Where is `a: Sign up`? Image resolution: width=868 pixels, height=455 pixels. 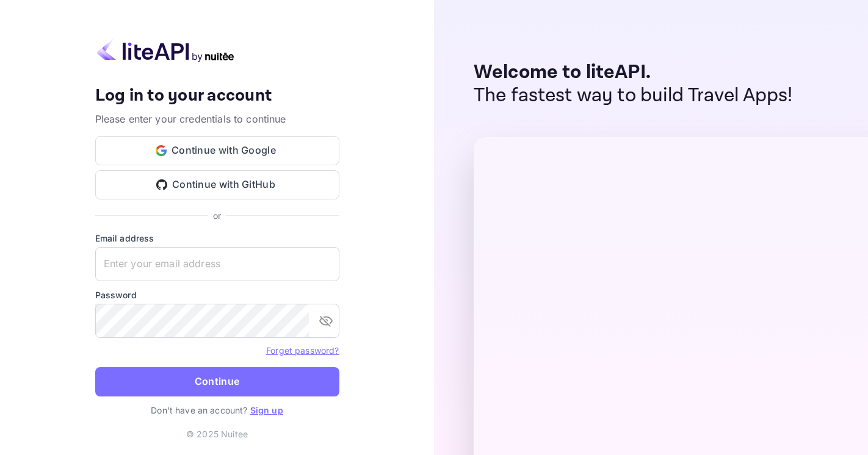 a: Sign up is located at coordinates (267, 410).